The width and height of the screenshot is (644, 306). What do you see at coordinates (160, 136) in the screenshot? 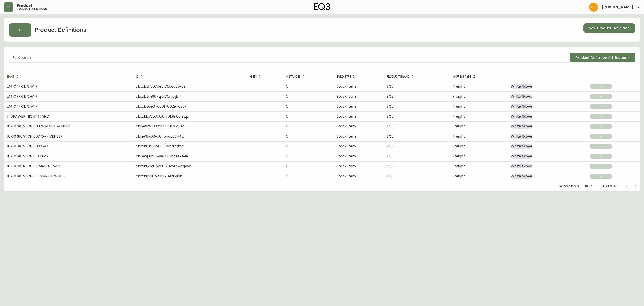
I see `span: ckjne9lix08yd0118ooq7zp42` at bounding box center [160, 136].